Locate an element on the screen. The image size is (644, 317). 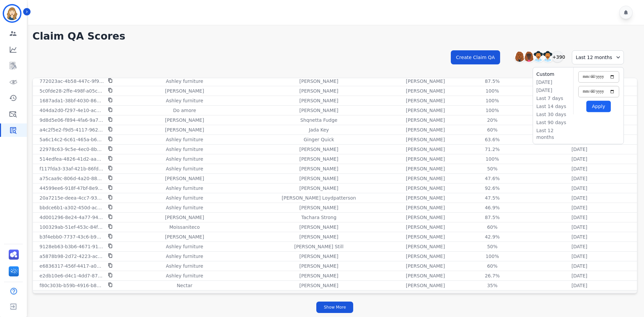
img: Bordered avatar is located at coordinates (12, 14).